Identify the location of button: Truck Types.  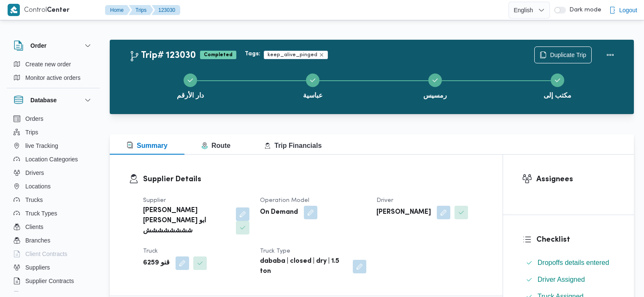
(53, 213).